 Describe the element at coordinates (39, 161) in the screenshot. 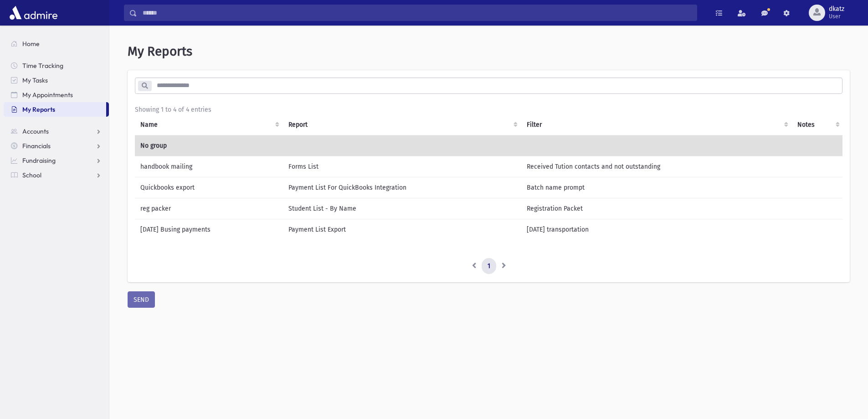

I see `span: Fundraising` at that location.